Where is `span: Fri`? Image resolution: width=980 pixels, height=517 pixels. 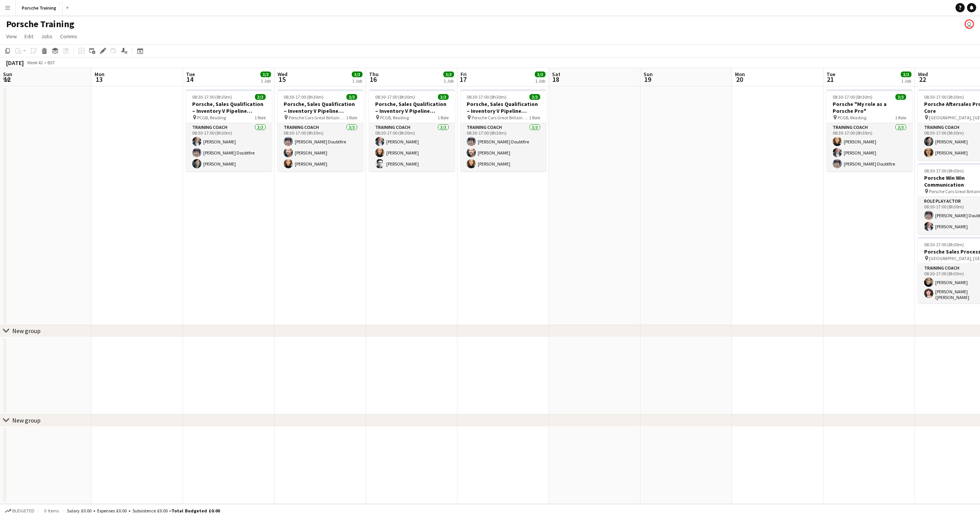 span: Fri is located at coordinates (464, 75).